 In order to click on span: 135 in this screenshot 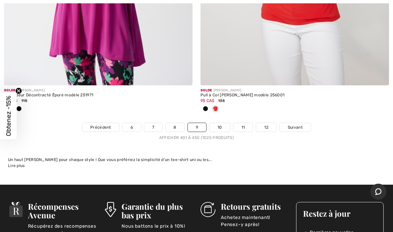, I will do `click(221, 101)`.